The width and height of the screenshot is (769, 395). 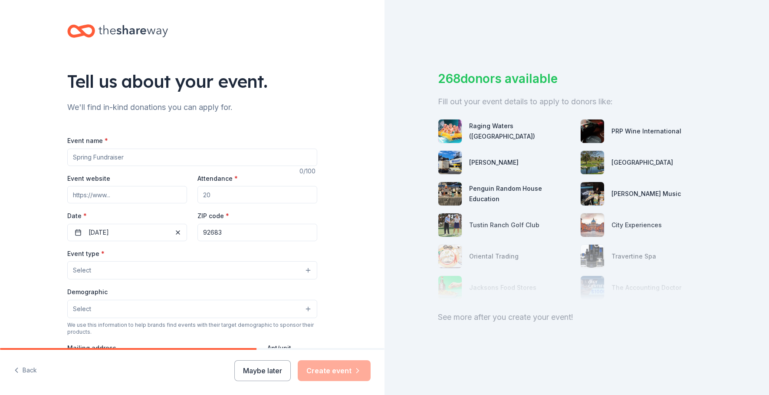 I want to click on button: Maybe later, so click(x=263, y=370).